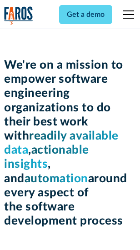 Image resolution: width=140 pixels, height=250 pixels. What do you see at coordinates (19, 15) in the screenshot?
I see `a: home` at bounding box center [19, 15].